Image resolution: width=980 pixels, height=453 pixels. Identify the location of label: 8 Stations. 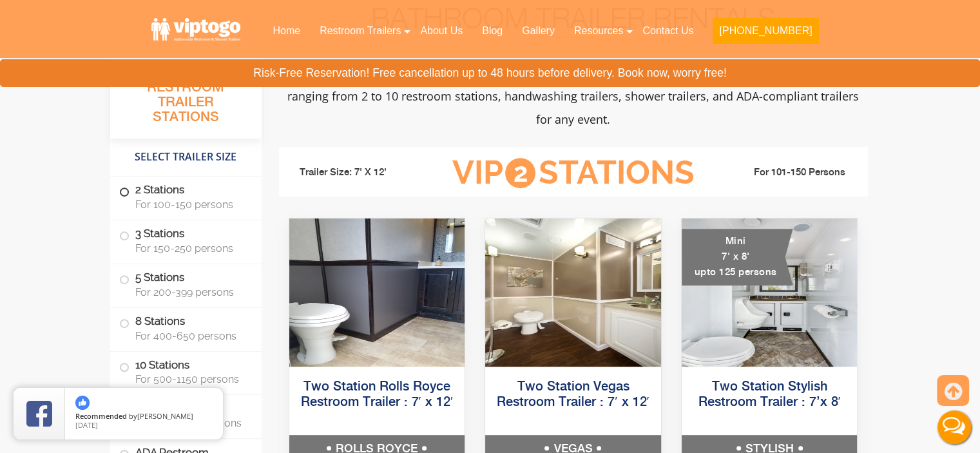
(185, 328).